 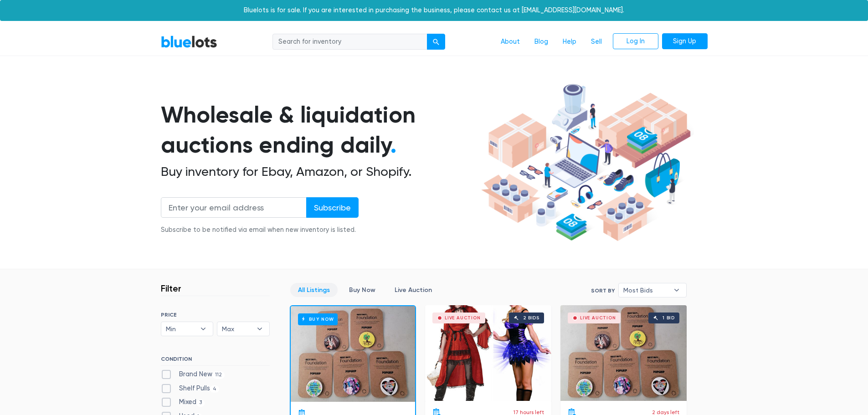 What do you see at coordinates (215, 389) in the screenshot?
I see `span: 4` at bounding box center [215, 389].